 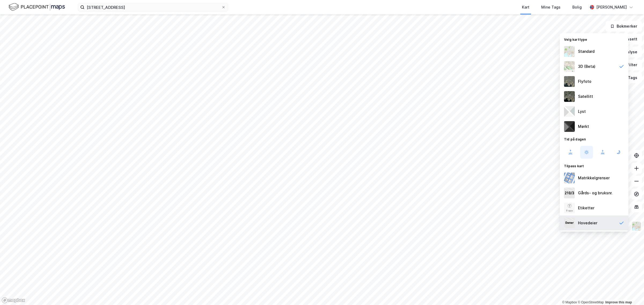 What do you see at coordinates (582, 111) in the screenshot?
I see `div: Lyst` at bounding box center [582, 111].